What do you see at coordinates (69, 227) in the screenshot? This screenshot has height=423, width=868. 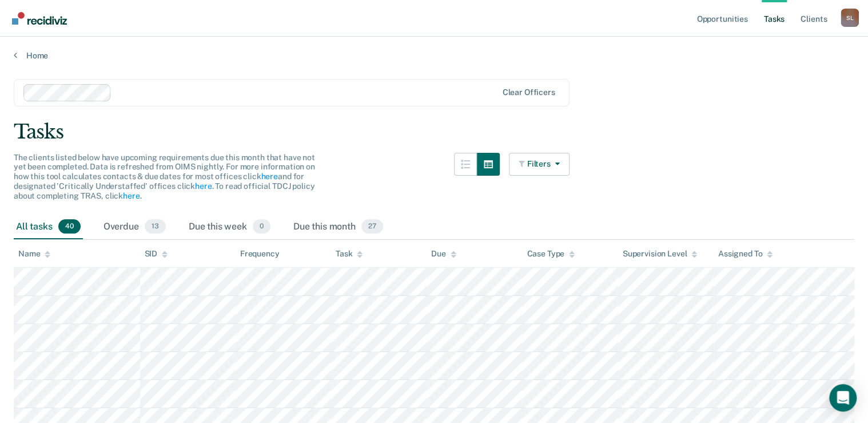 I see `span: 40` at bounding box center [69, 227].